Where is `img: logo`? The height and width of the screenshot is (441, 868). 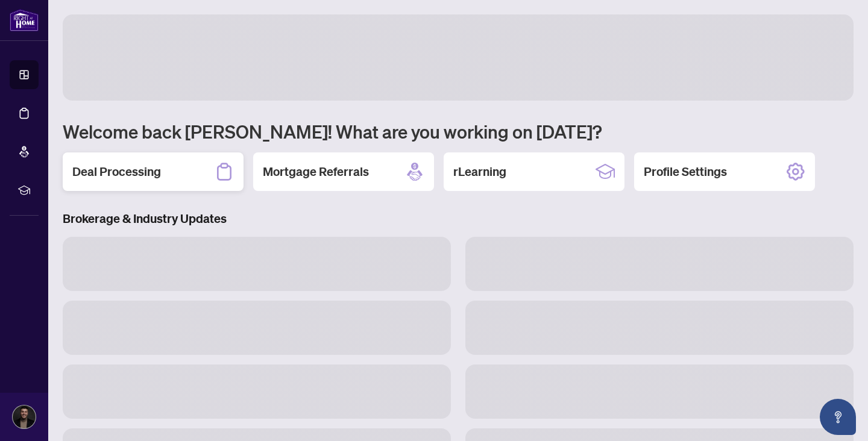 img: logo is located at coordinates (24, 20).